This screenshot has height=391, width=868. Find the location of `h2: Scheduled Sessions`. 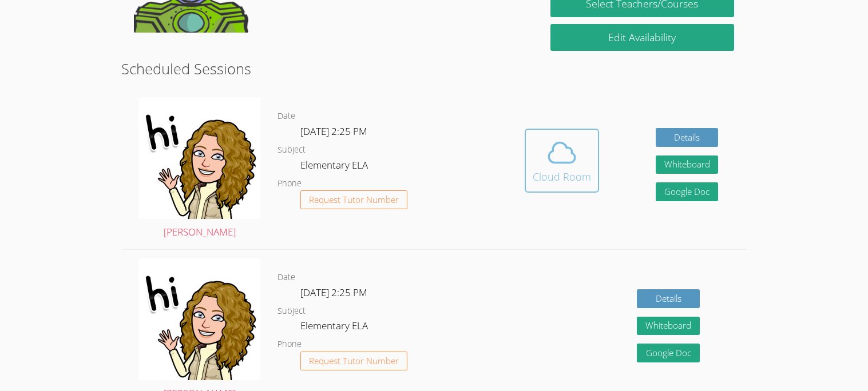

h2: Scheduled Sessions is located at coordinates (434, 69).